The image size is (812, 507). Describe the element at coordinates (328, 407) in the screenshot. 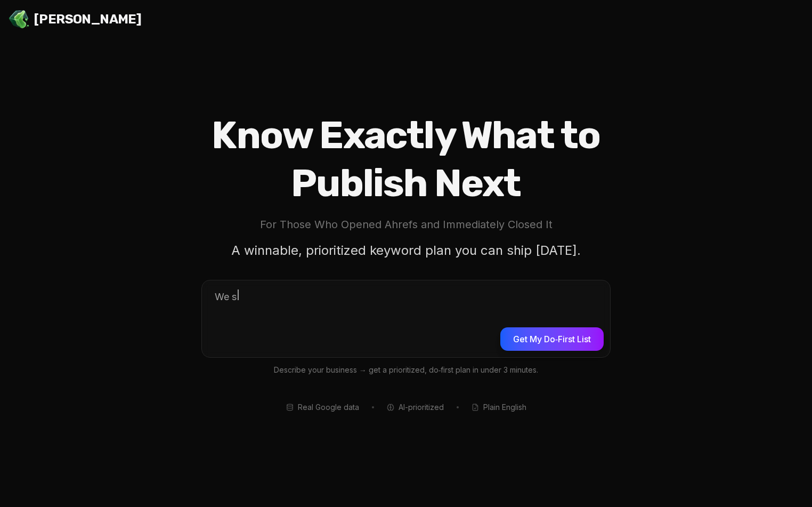

I see `span: Real Google data` at that location.